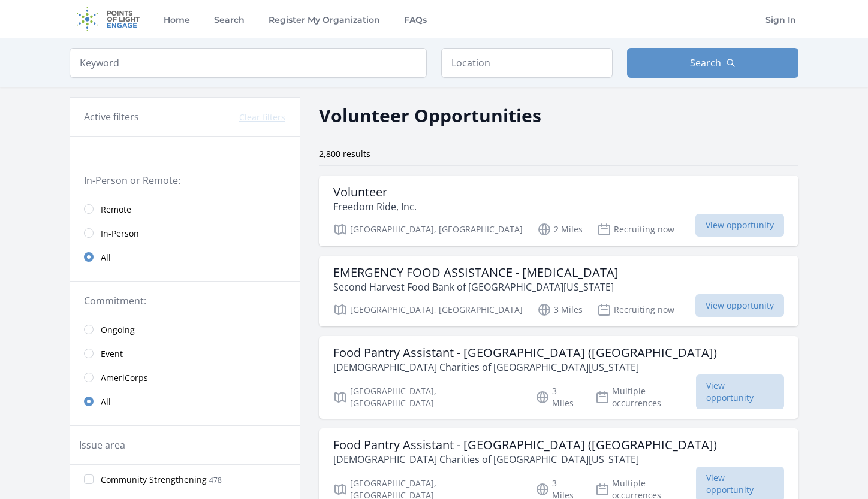  I want to click on p: Multiple occurrences, so click(646, 397).